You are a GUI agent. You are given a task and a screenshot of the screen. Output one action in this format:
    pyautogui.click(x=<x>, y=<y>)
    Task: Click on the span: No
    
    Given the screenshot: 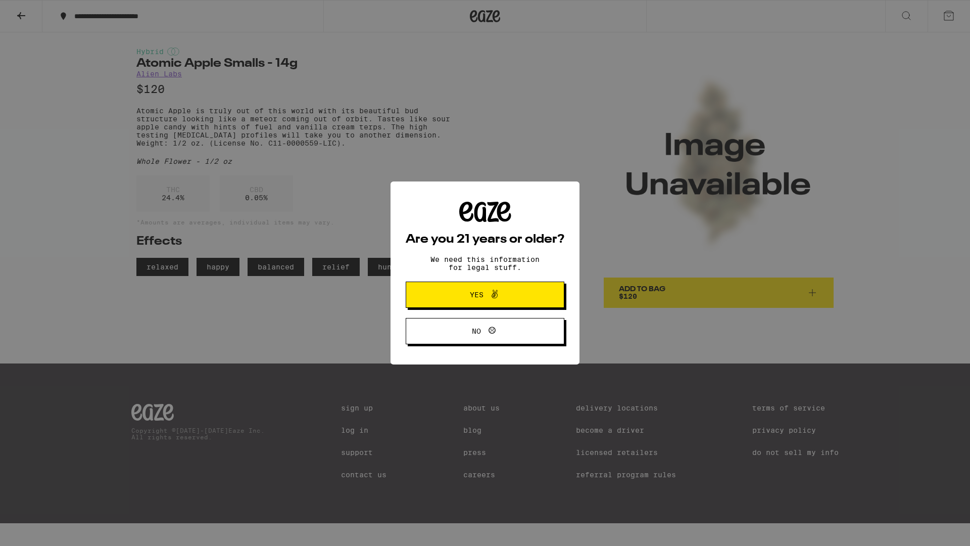 What is the action you would take?
    pyautogui.click(x=476, y=331)
    